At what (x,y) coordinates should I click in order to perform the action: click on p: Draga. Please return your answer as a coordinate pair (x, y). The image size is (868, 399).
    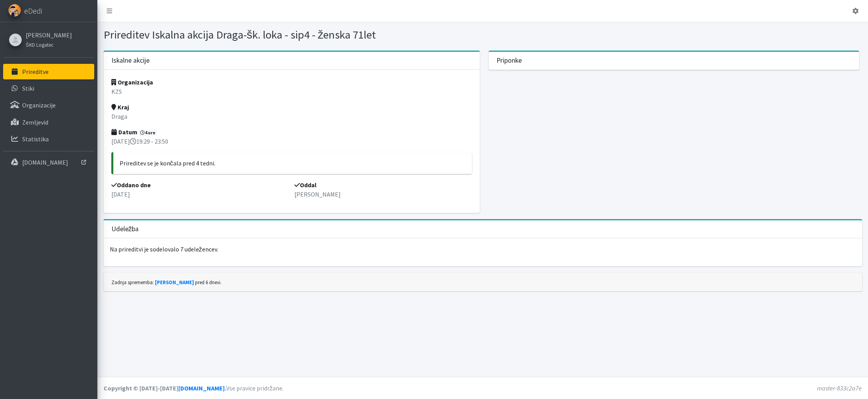
    Looking at the image, I should click on (292, 116).